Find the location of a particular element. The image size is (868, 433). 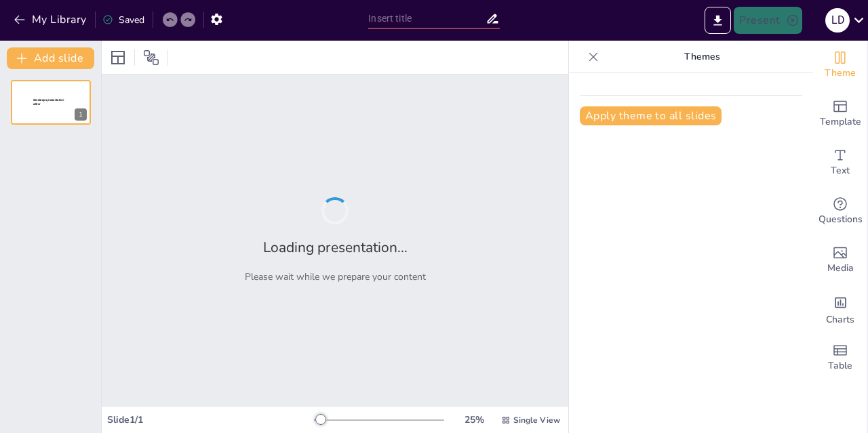

span: Questions is located at coordinates (840, 220).